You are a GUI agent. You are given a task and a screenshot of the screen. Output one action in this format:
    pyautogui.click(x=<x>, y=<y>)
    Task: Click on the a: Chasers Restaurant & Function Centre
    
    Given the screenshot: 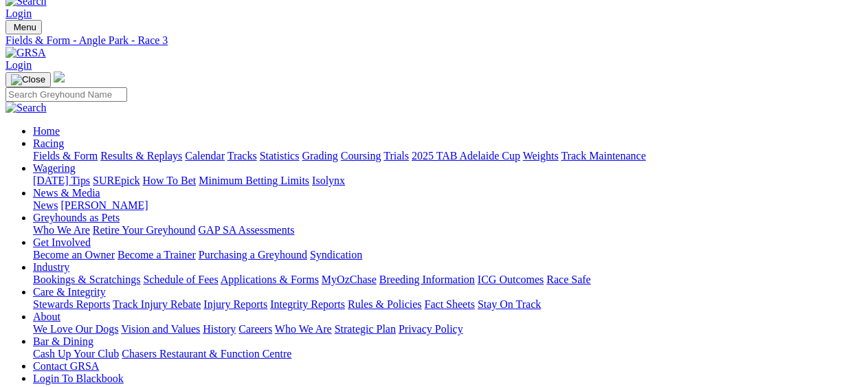 What is the action you would take?
    pyautogui.click(x=206, y=353)
    